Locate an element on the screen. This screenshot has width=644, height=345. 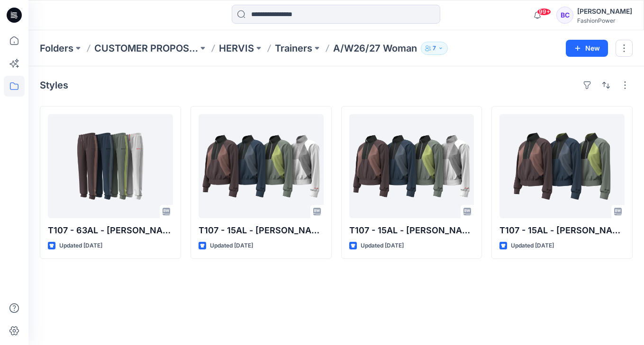
div: BC is located at coordinates (565, 15).